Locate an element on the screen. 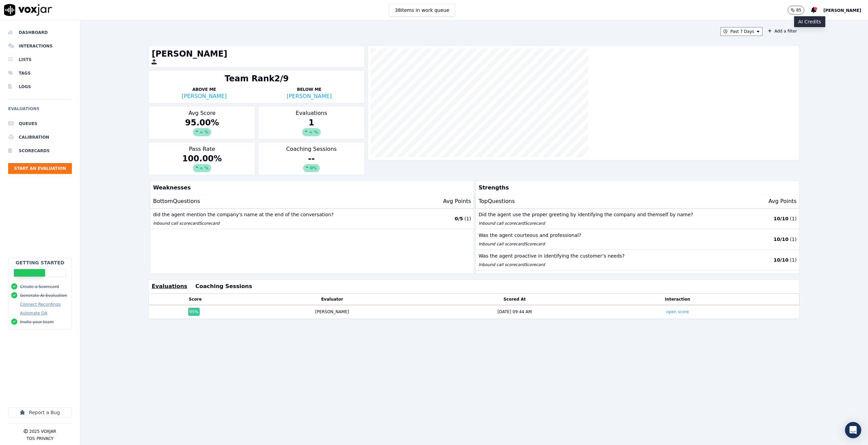 The image size is (868, 445). p: Below Me is located at coordinates (309, 90).